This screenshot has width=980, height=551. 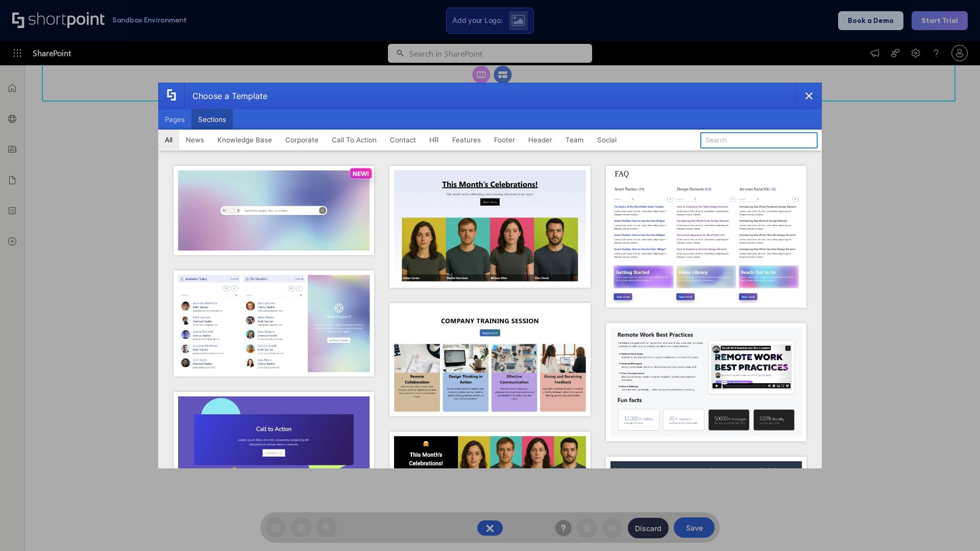 What do you see at coordinates (504, 139) in the screenshot?
I see `button: Footer` at bounding box center [504, 139].